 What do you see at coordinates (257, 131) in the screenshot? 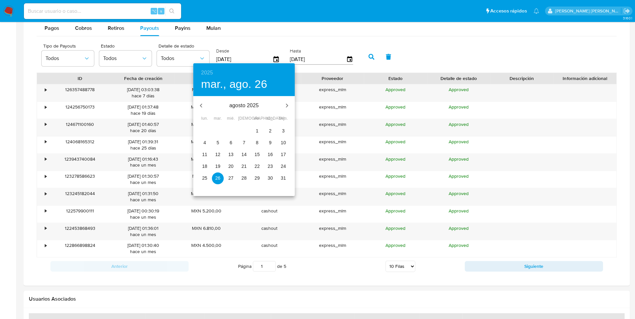
I see `button: 1` at bounding box center [257, 131].